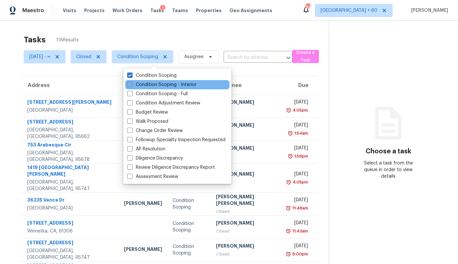 Image resolution: width=458 pixels, height=264 pixels. What do you see at coordinates (176, 140) in the screenshot?
I see `label: Followup Specialty Inspection Requested` at bounding box center [176, 140].